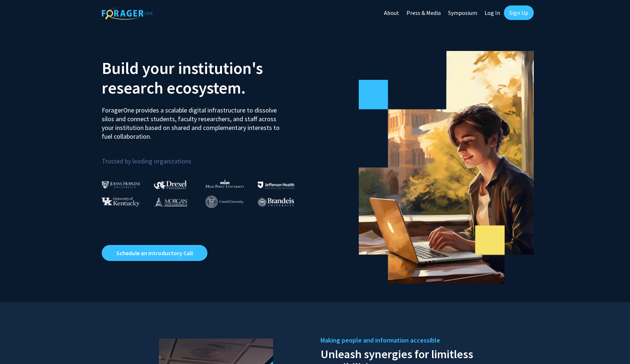 This screenshot has width=630, height=364. I want to click on img: ForagerOne Logo, so click(127, 13).